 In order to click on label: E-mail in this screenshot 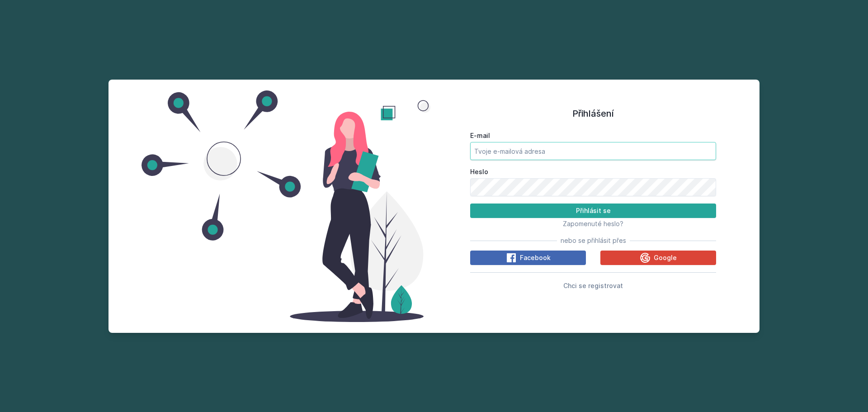, I will do `click(593, 136)`.